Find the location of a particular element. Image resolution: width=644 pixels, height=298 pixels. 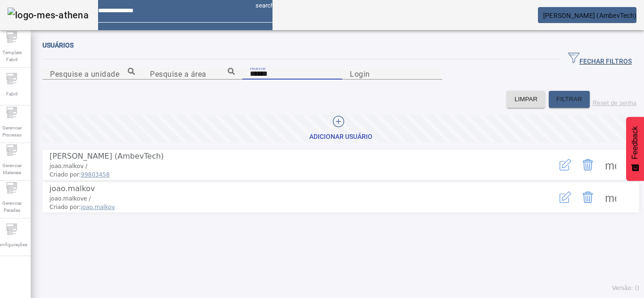

button: FECHAR FILTROS is located at coordinates (599, 59).